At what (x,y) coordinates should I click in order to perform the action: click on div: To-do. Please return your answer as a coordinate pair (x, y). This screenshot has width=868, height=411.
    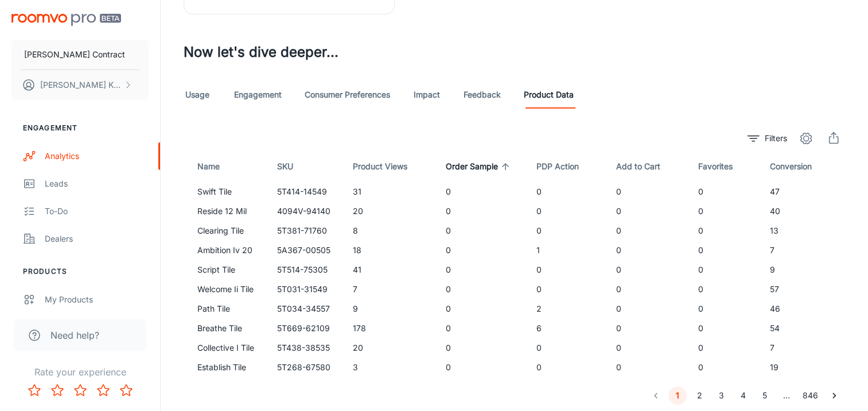
    Looking at the image, I should click on (96, 212).